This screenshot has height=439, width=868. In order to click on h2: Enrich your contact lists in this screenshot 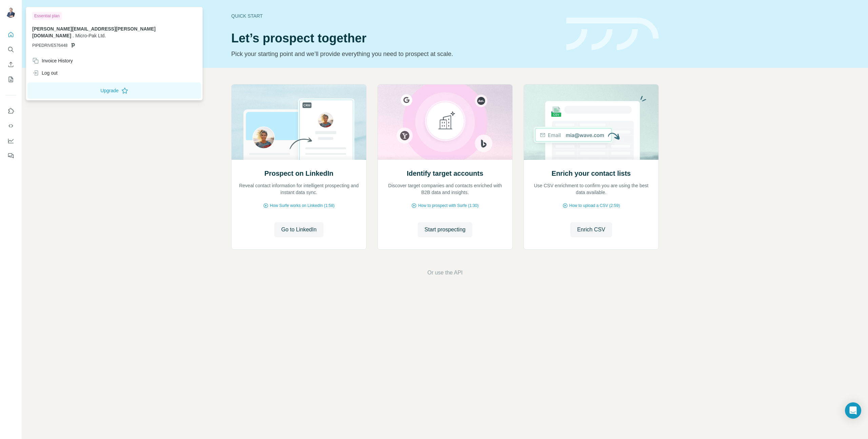, I will do `click(591, 174)`.